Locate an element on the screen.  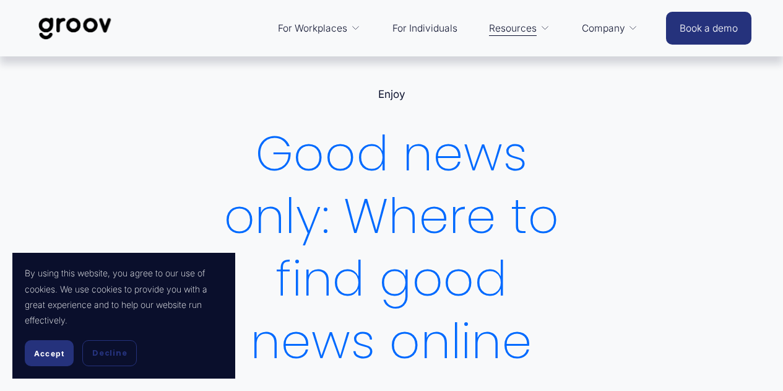
h1: Good news only: Where to find good news online is located at coordinates (392, 247).